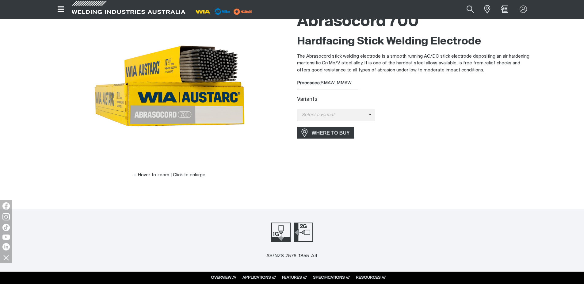 This screenshot has height=294, width=584. Describe the element at coordinates (415, 42) in the screenshot. I see `h2: Hardfacing Stick Welding Electrode` at that location.